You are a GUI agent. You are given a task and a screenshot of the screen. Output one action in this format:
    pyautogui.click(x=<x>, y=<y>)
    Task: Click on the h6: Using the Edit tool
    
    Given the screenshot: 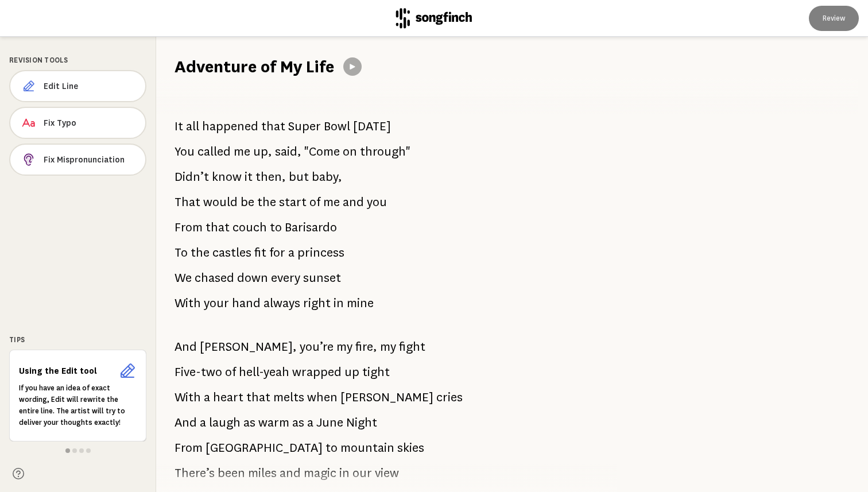 What is the action you would take?
    pyautogui.click(x=66, y=371)
    